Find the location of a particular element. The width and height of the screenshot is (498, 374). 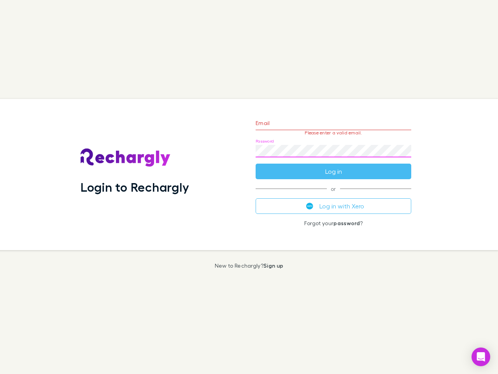

p: New to Rechargly? is located at coordinates (249, 266).